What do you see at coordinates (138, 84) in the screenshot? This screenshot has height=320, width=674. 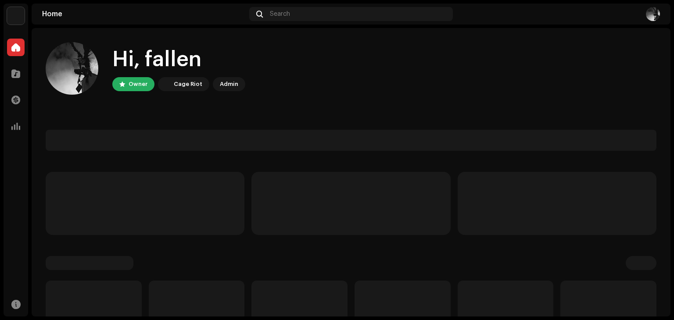 I see `div: Owner` at bounding box center [138, 84].